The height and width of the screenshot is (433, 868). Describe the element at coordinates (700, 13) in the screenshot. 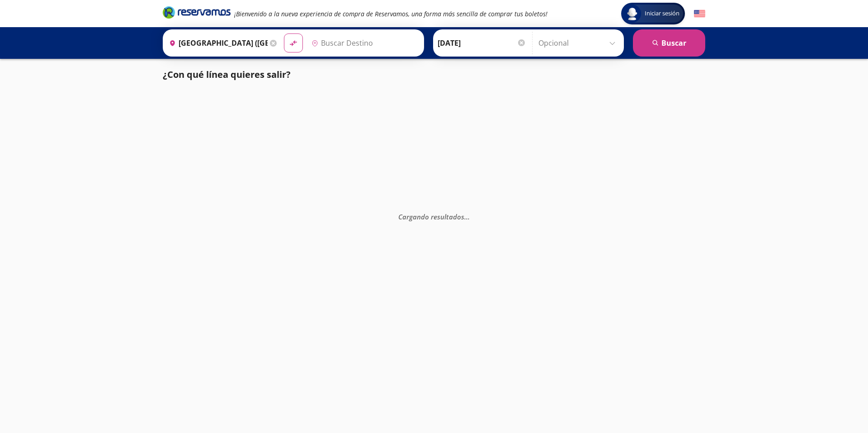

I see `button: English` at that location.